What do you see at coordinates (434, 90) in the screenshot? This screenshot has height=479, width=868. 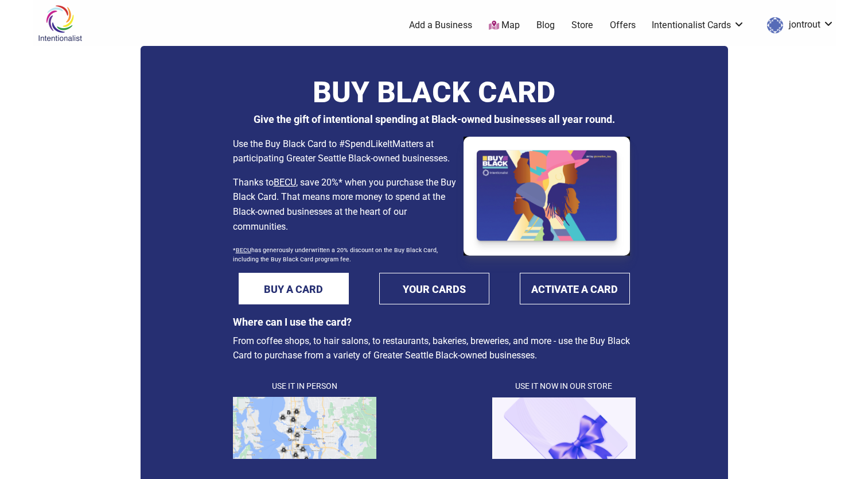 I see `h1: BUY BLACK CARD` at bounding box center [434, 90].